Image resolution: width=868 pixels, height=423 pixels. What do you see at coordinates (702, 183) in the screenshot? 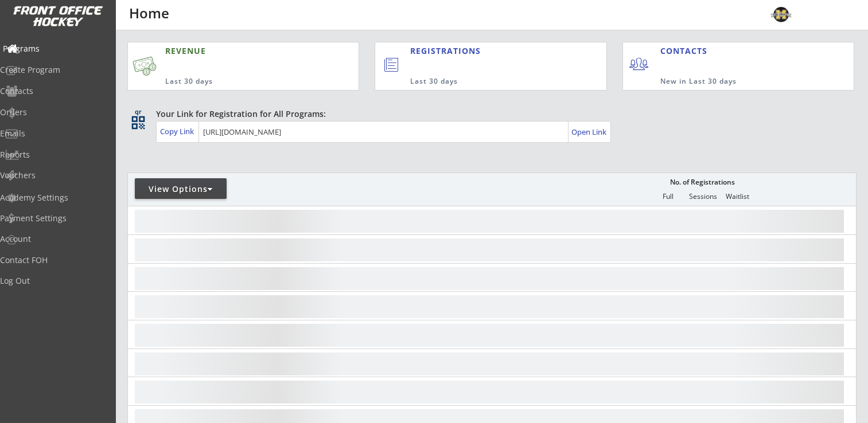
I see `div: No. of Registrations` at bounding box center [702, 183].